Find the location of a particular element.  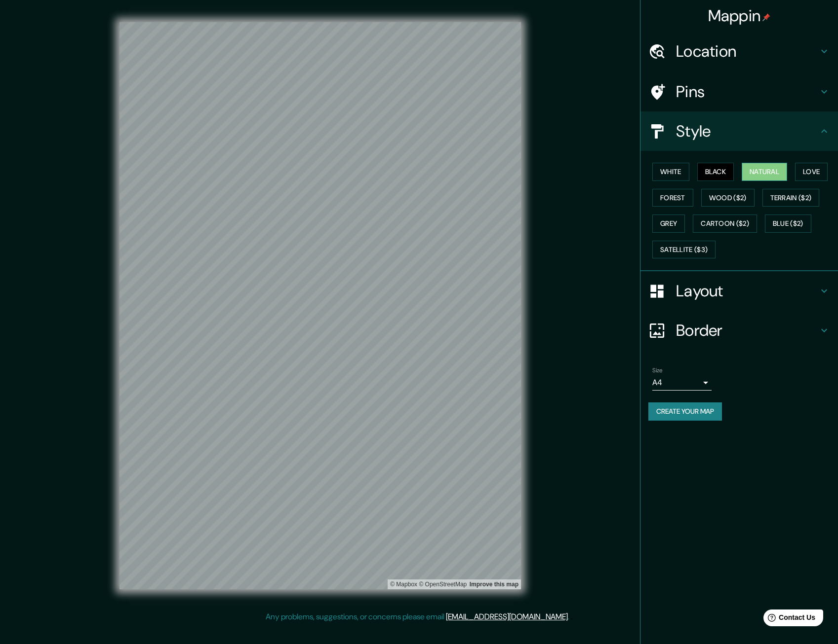

a: Mapbox is located at coordinates (403, 584).